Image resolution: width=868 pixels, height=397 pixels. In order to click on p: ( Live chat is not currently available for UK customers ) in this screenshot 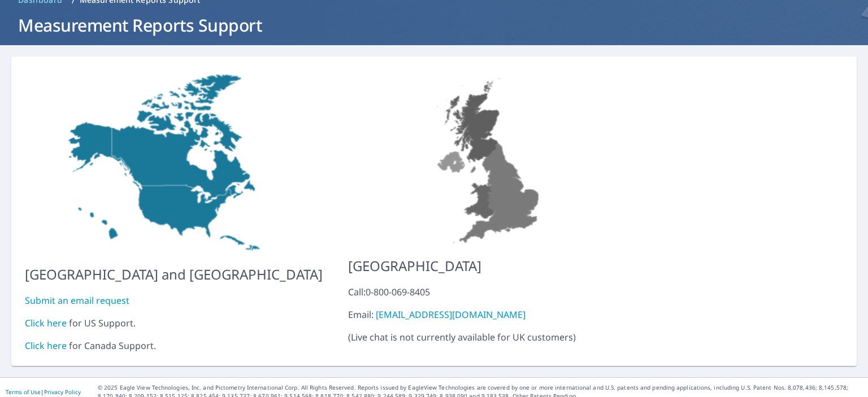, I will do `click(490, 315)`.